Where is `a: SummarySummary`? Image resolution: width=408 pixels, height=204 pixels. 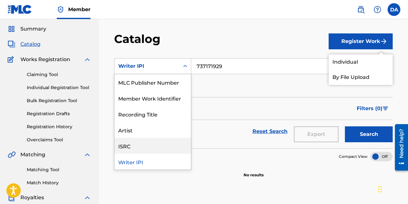 a: SummarySummary is located at coordinates (27, 29).